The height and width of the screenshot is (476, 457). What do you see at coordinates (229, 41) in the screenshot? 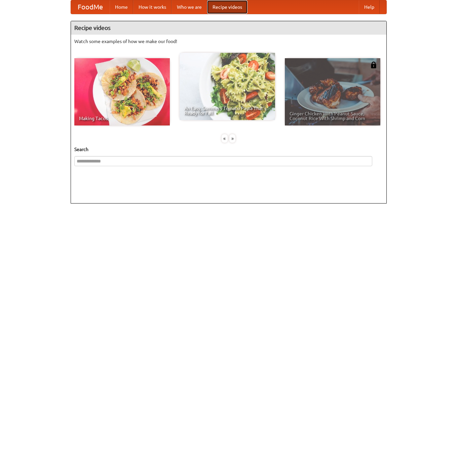
I see `p: Watch some examples of how we make our food!` at bounding box center [229, 41].